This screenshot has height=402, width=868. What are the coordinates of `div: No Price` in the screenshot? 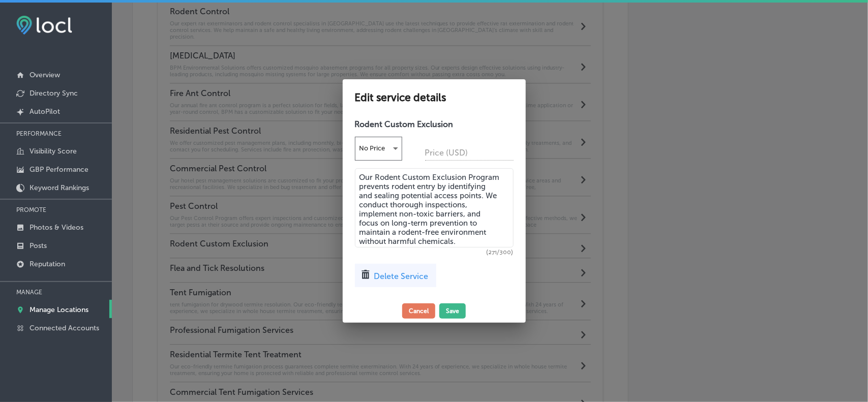 It's located at (378, 149).